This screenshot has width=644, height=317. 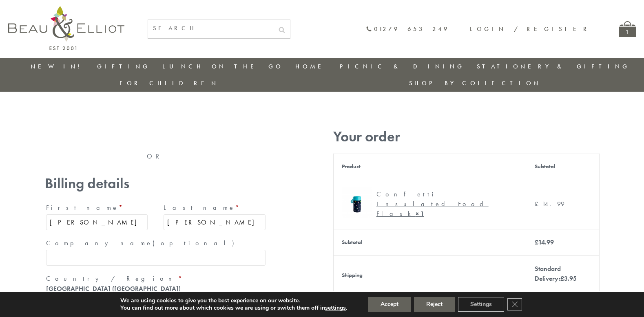 What do you see at coordinates (58, 66) in the screenshot?
I see `a: New in!` at bounding box center [58, 66].